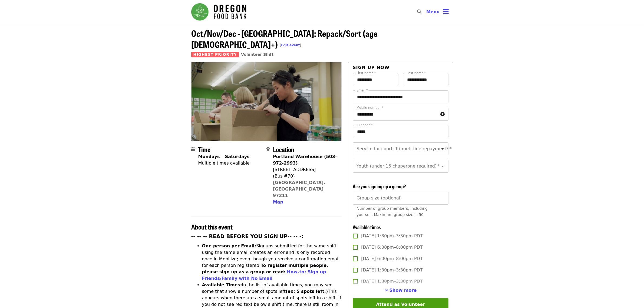 This screenshot has height=308, width=644. Describe the element at coordinates (446, 12) in the screenshot. I see `i: bars icon` at that location.